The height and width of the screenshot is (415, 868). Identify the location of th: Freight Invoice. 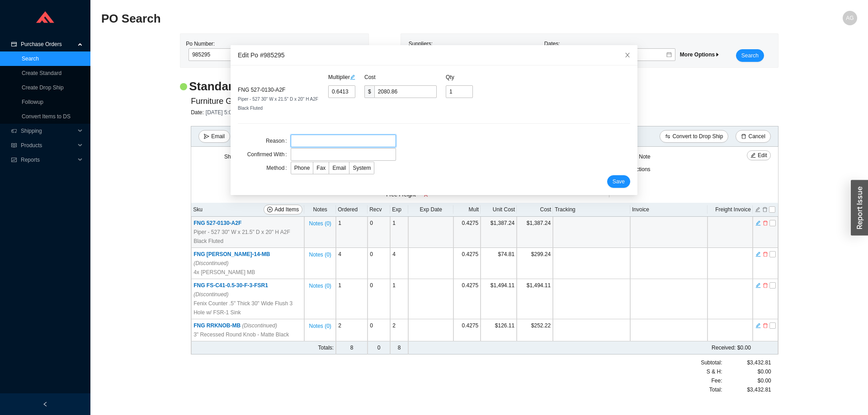
(730, 210).